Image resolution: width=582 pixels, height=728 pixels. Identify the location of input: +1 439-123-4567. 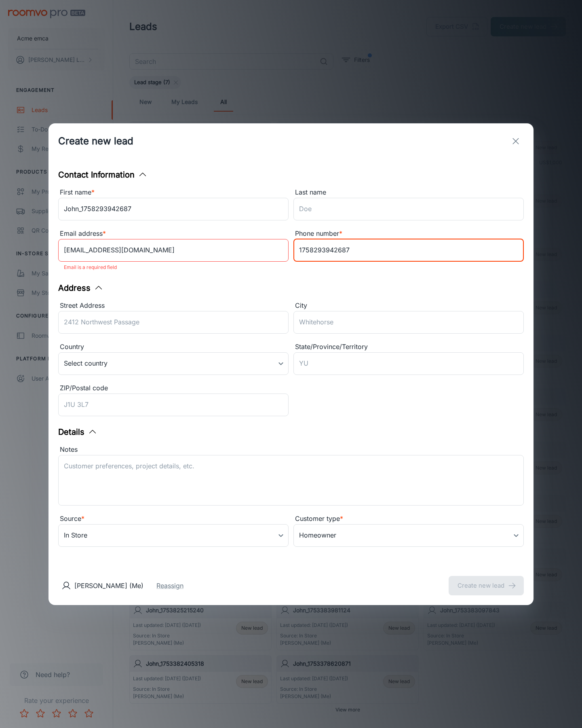
(409, 251).